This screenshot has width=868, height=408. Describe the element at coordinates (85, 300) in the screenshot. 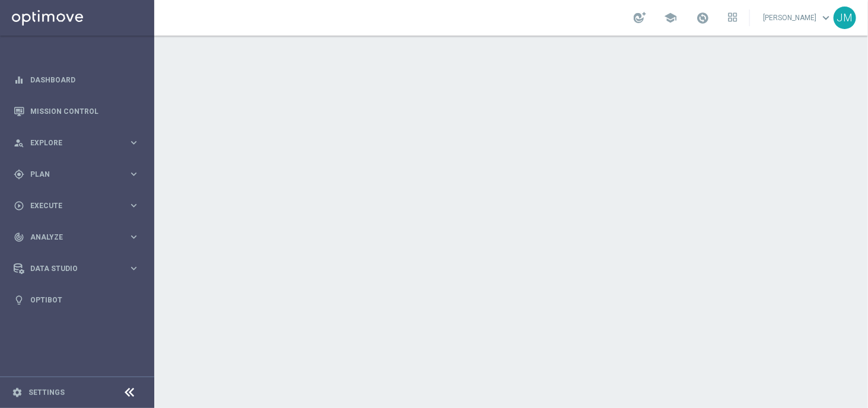

I see `a: Optibot` at that location.